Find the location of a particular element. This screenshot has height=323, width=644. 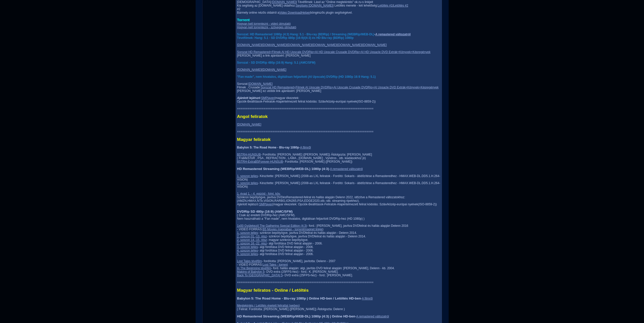

a: Hogyan kell torrentezni - szöveges útmutató is located at coordinates (267, 28).